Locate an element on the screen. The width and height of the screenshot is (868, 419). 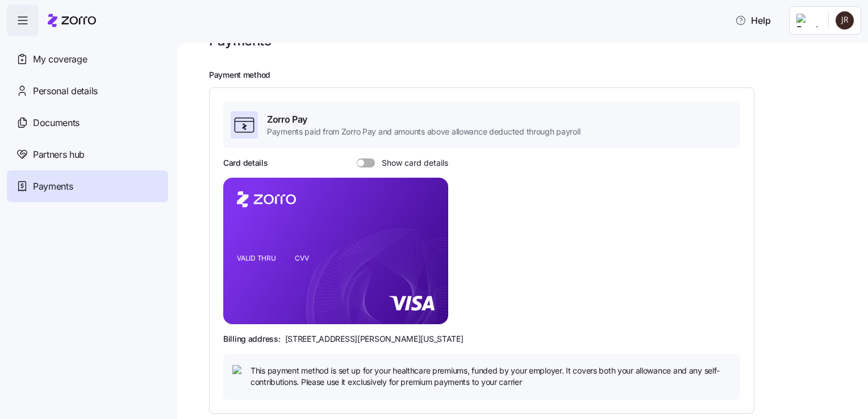
span: This payment method is set up for your healthcare premiums, funded by your employer. It covers bo... is located at coordinates (490, 376).